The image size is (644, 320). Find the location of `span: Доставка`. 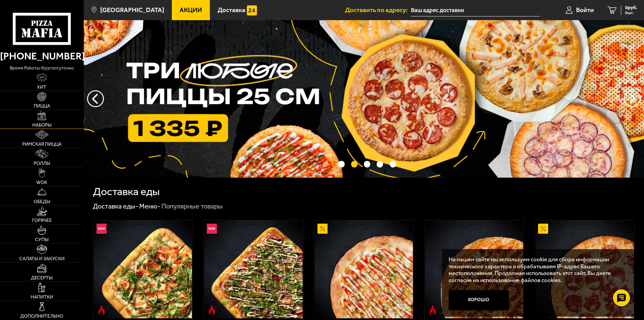

span: Доставка is located at coordinates (231, 10).